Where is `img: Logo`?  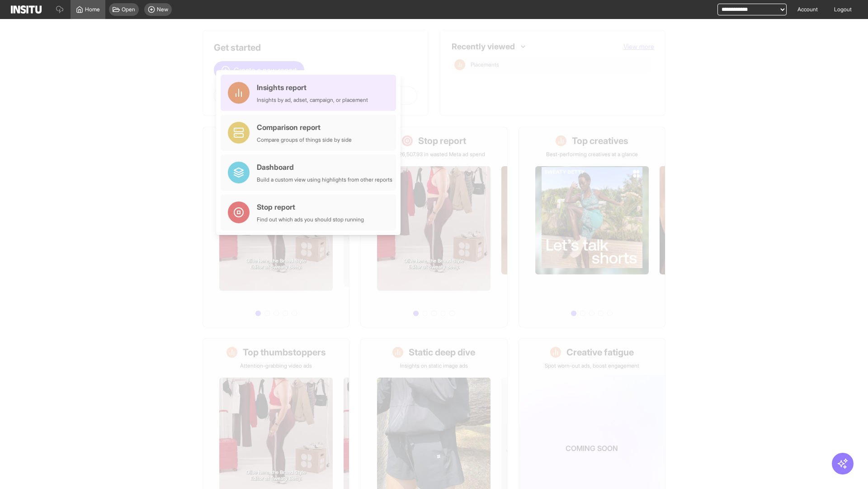
img: Logo is located at coordinates (26, 9).